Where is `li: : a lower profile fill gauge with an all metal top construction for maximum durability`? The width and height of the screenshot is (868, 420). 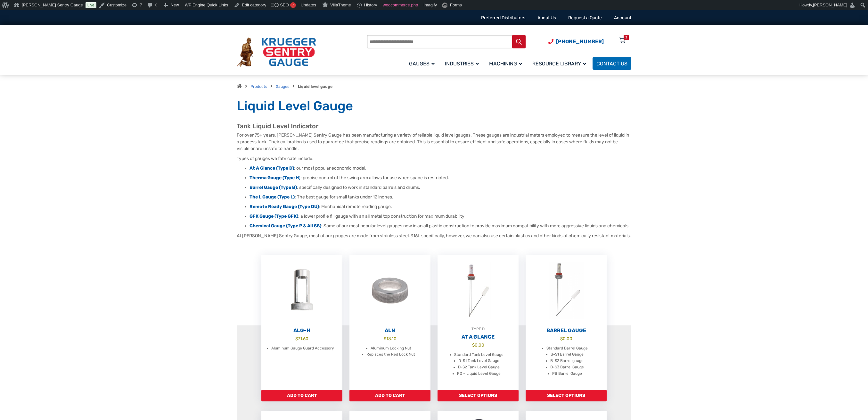 li: : a lower profile fill gauge with an all metal top construction for maximum durability is located at coordinates (440, 216).